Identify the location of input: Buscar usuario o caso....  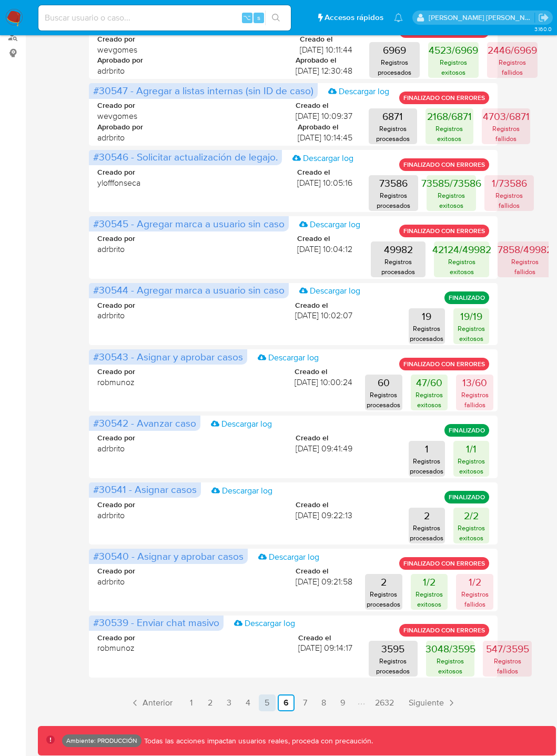
(164, 18).